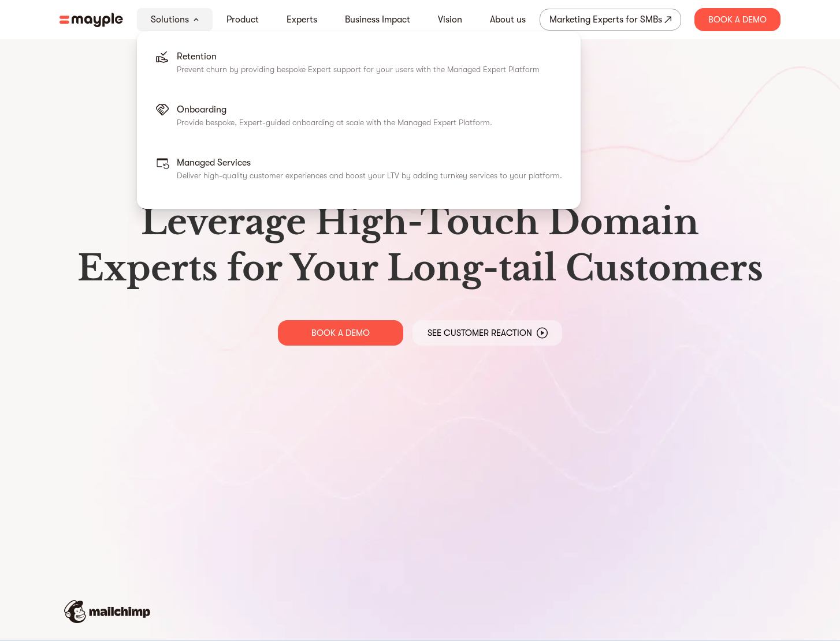 This screenshot has height=641, width=840. What do you see at coordinates (91, 20) in the screenshot?
I see `img: mayple-logo` at bounding box center [91, 20].